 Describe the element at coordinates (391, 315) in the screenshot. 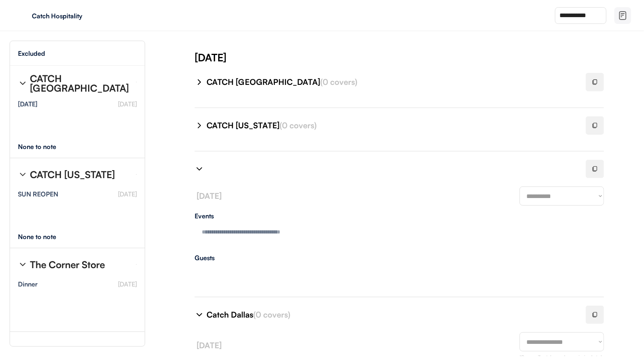

I see `div: Catch Dallas` at that location.